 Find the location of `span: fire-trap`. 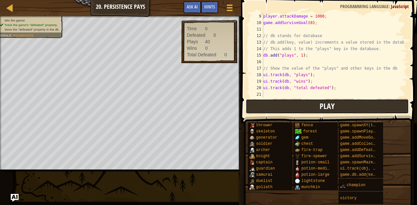

span: fire-trap is located at coordinates (312, 150).